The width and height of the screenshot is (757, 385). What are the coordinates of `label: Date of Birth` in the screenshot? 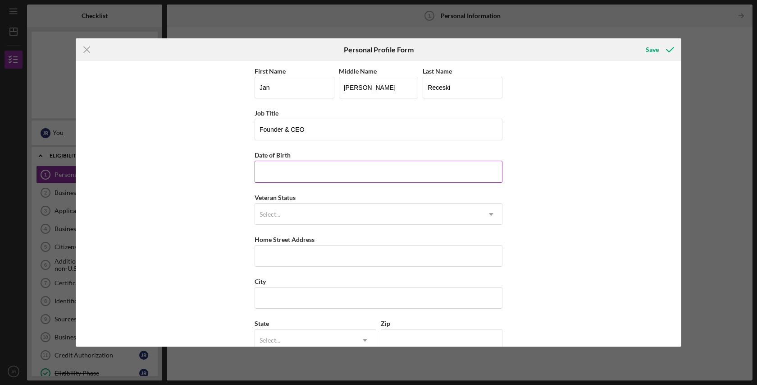 It's located at (273, 155).